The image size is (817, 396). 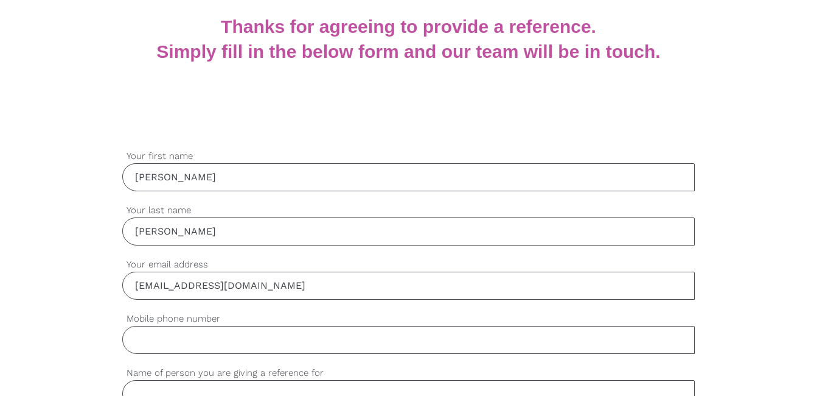 I want to click on label: Name of person you are giving a reference for, so click(x=408, y=372).